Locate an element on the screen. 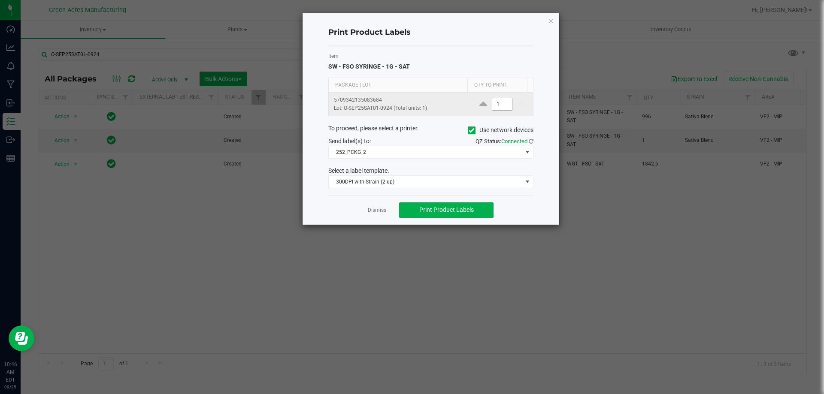  h4: Print Product Labels is located at coordinates (431, 33).